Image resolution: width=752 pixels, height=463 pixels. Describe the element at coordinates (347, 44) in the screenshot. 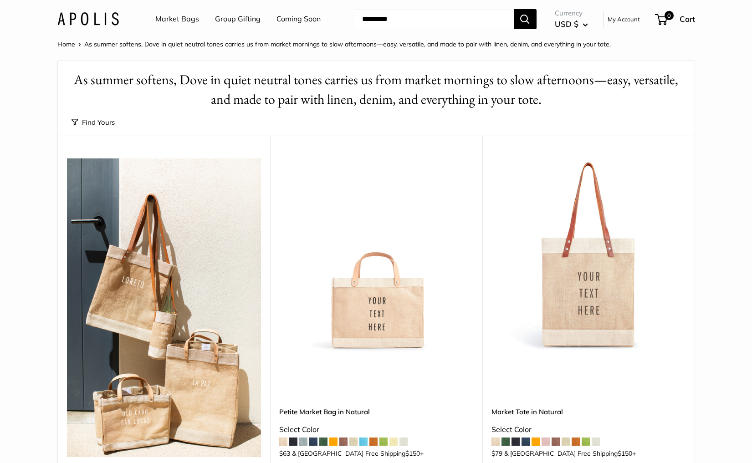

I see `span: As summer softens, Dove in quiet neutral tones carries us from market mornings to slow afternoons...` at that location.